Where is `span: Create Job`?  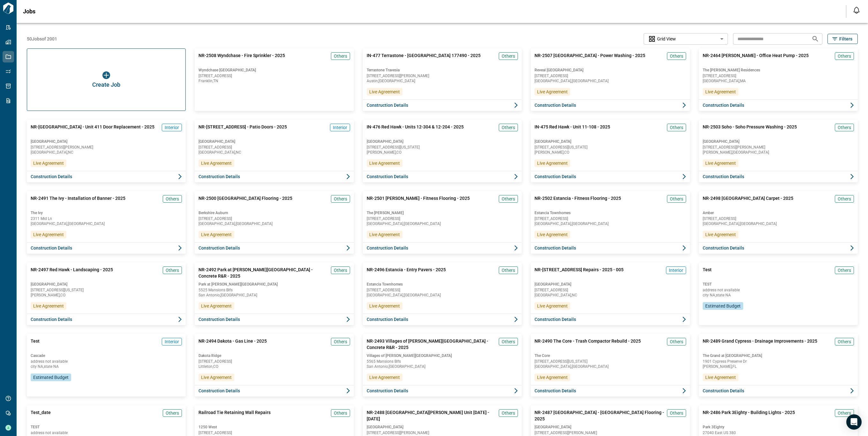
span: Create Job is located at coordinates (106, 85).